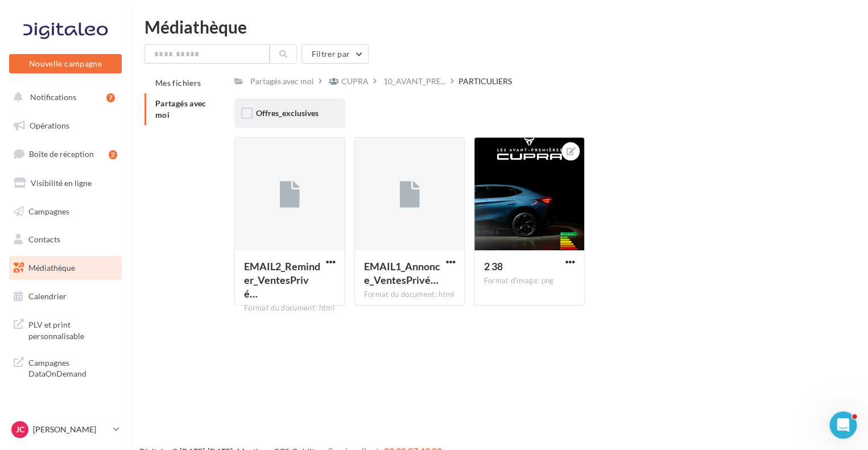  I want to click on span: Visibilité en ligne, so click(61, 183).